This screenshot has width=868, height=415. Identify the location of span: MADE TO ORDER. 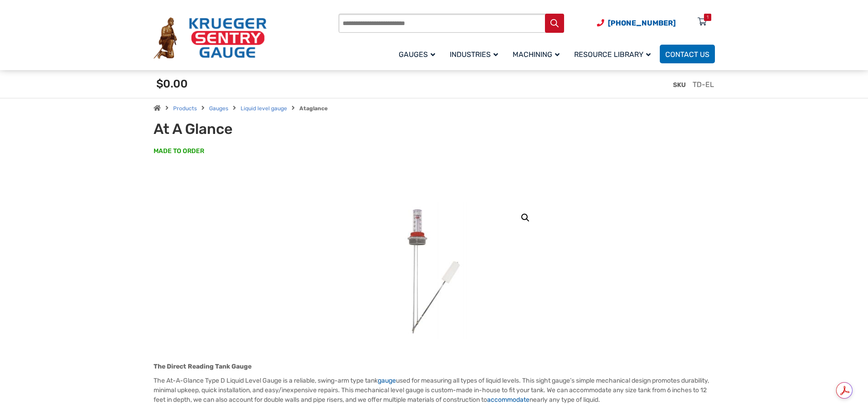
(179, 151).